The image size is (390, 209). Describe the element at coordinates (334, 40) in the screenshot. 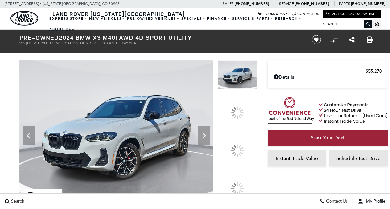

I see `button: Compare vehicle` at that location.